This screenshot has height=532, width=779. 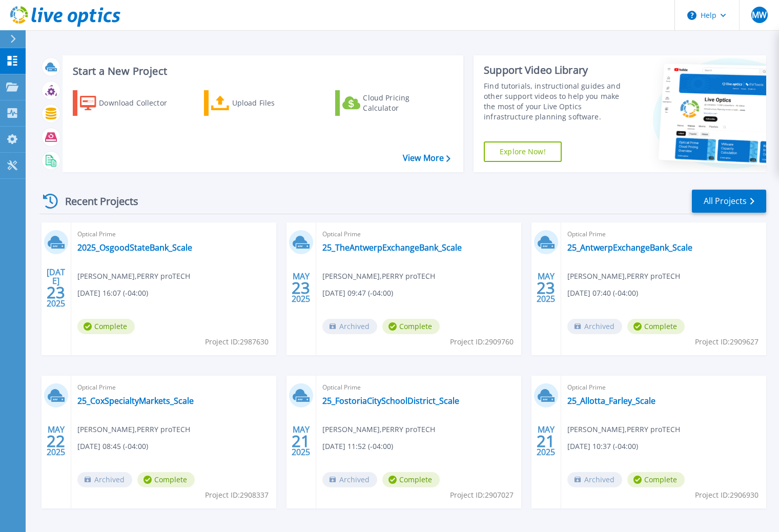 I want to click on a: 25_Allotta_Farley_Scale, so click(x=612, y=401).